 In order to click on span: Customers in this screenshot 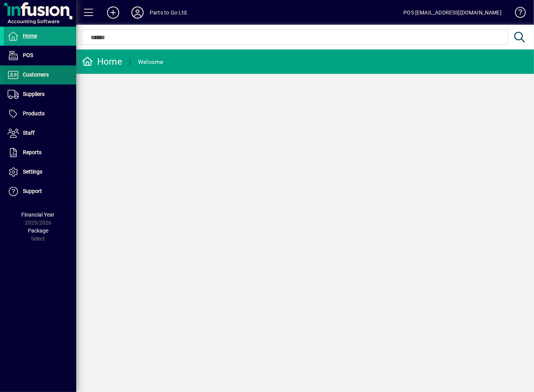, I will do `click(36, 75)`.